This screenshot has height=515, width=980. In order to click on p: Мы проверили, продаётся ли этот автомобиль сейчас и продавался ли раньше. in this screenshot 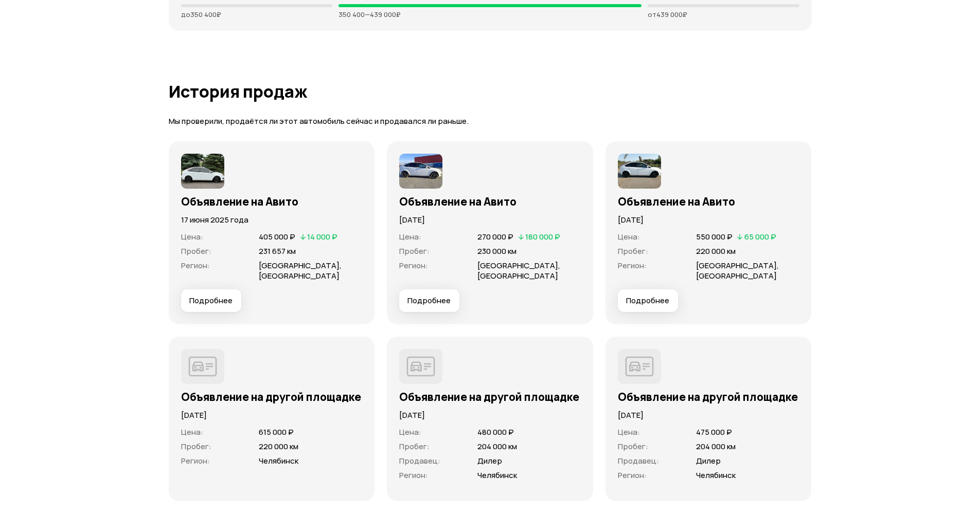, I will do `click(490, 121)`.